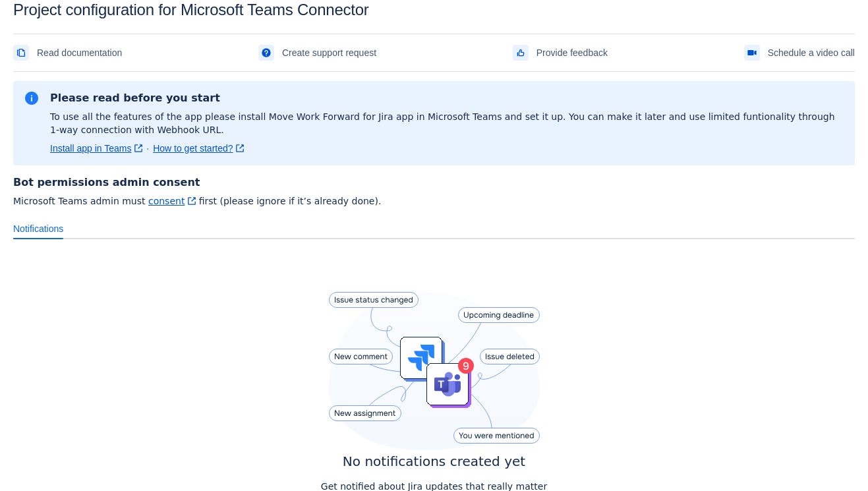 This screenshot has height=491, width=868. What do you see at coordinates (799, 53) in the screenshot?
I see `a: Schedule a video call` at bounding box center [799, 53].